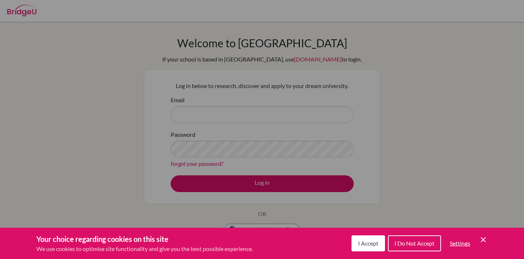  What do you see at coordinates (483, 240) in the screenshot?
I see `button: Save and close` at bounding box center [483, 240].